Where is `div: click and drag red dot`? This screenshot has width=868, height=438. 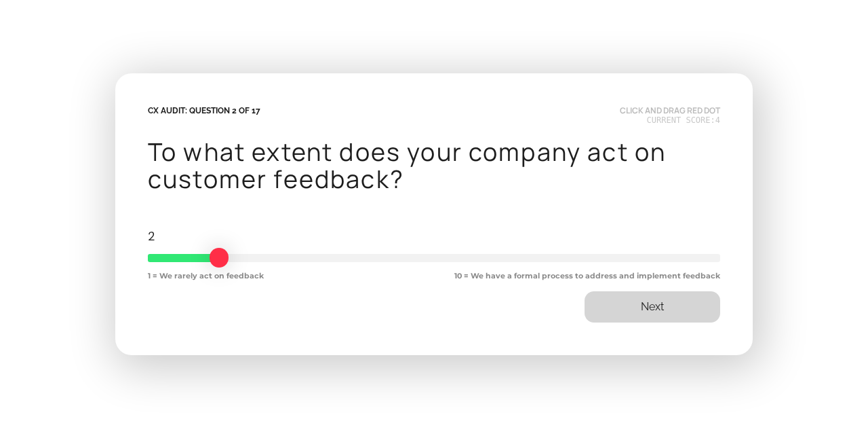 div: click and drag red dot is located at coordinates (670, 116).